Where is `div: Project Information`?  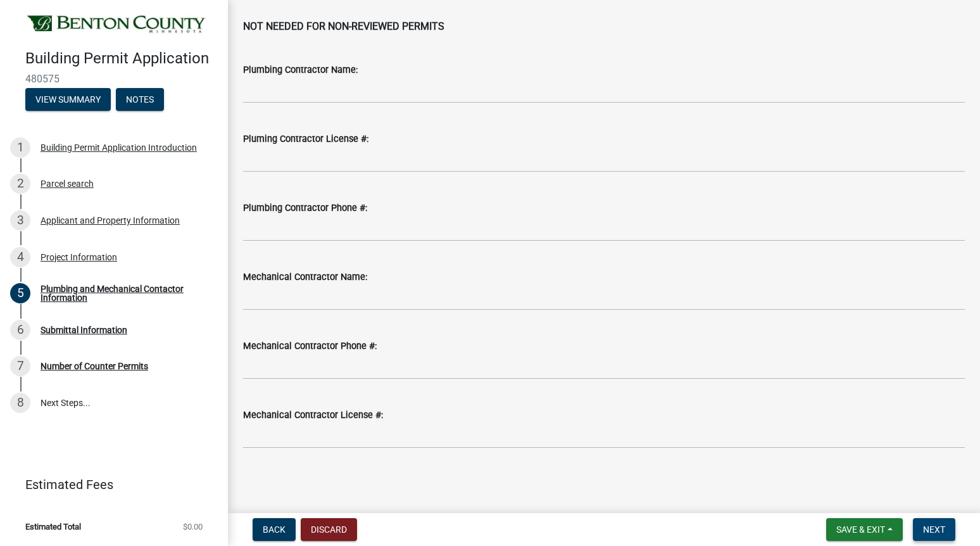
div: Project Information is located at coordinates (78, 257).